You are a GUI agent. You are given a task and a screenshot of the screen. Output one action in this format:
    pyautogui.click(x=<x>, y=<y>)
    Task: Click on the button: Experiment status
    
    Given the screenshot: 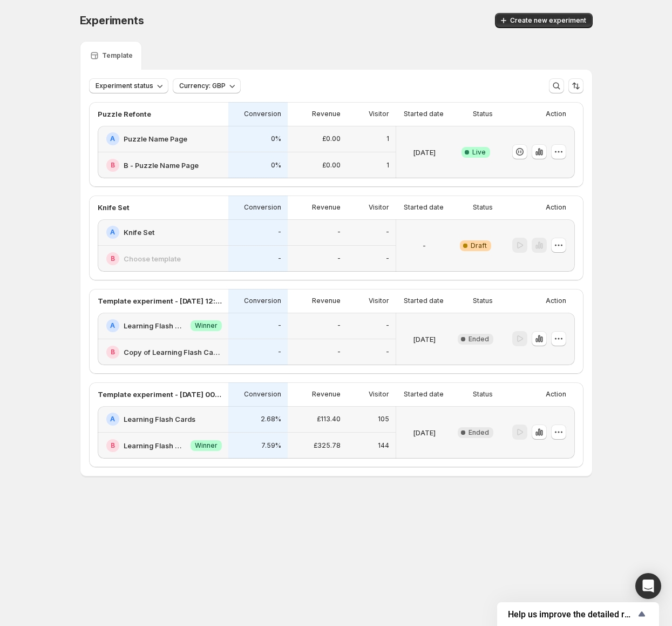 What is the action you would take?
    pyautogui.click(x=129, y=86)
    